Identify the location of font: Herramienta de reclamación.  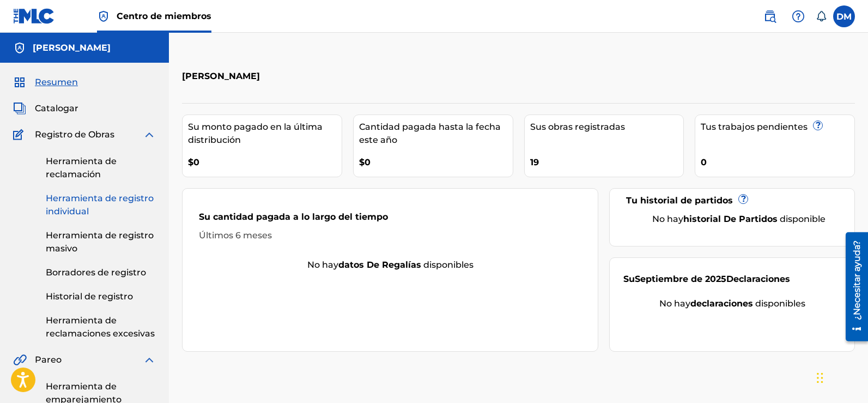
(81, 167).